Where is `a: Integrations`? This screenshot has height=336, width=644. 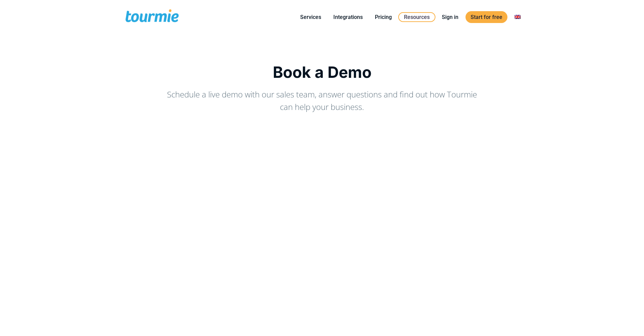
a: Integrations is located at coordinates (348, 17).